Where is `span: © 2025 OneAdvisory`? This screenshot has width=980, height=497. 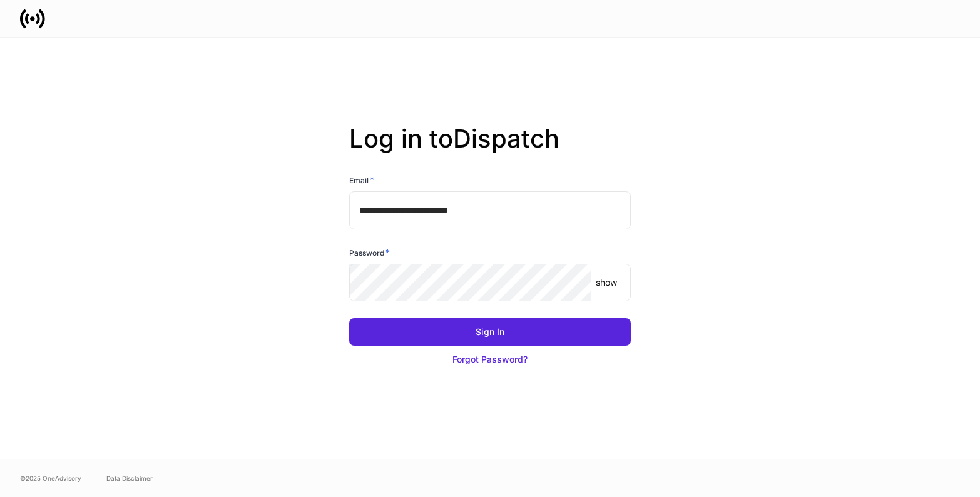
span: © 2025 OneAdvisory is located at coordinates (51, 478).